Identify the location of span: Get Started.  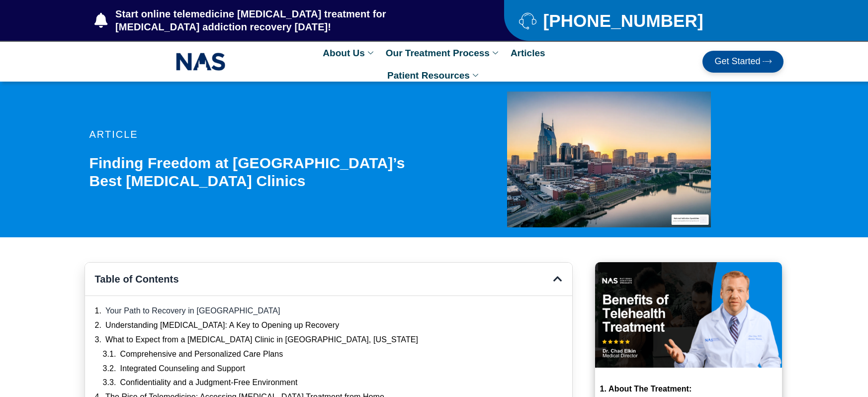
(737, 62).